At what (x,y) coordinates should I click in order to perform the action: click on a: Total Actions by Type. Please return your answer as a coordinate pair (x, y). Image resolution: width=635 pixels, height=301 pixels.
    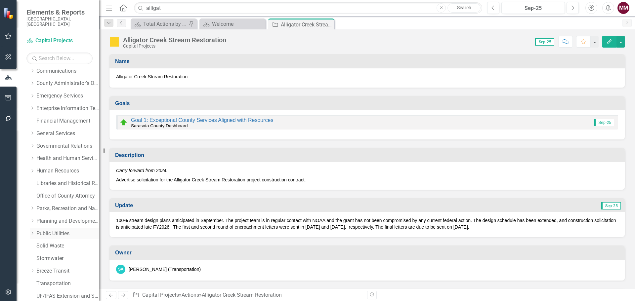
    Looking at the image, I should click on (159, 24).